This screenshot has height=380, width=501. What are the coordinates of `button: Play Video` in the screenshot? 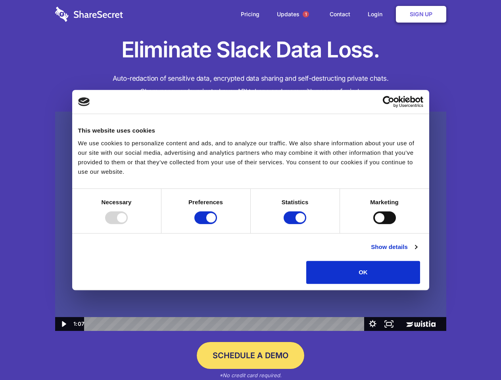 It's located at (63, 324).